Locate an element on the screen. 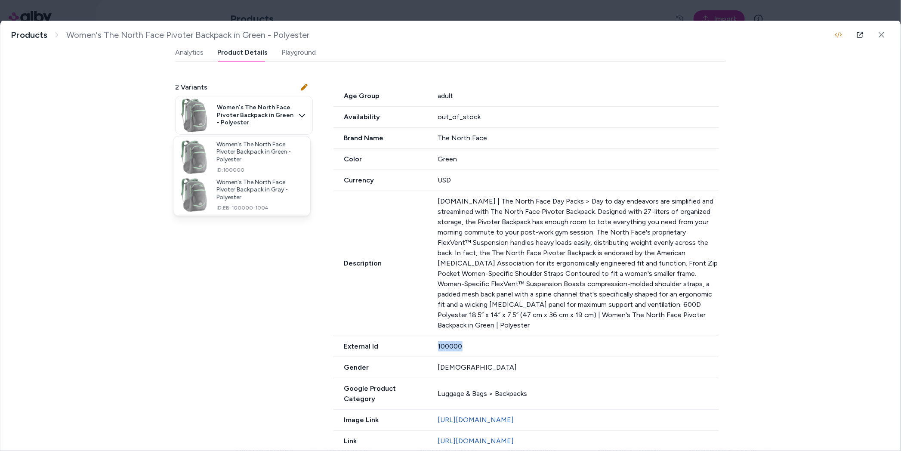 This screenshot has width=901, height=451. span: ID: 100000 is located at coordinates (259, 170).